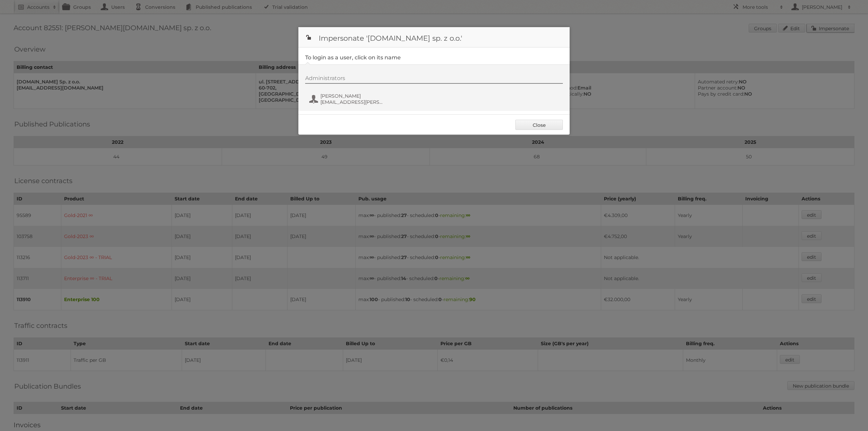  Describe the element at coordinates (539, 125) in the screenshot. I see `a: Close` at that location.